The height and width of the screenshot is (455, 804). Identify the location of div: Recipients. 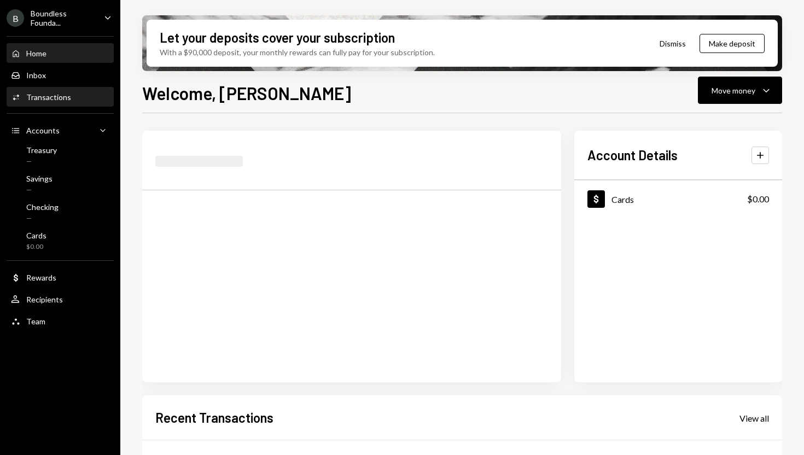
(44, 299).